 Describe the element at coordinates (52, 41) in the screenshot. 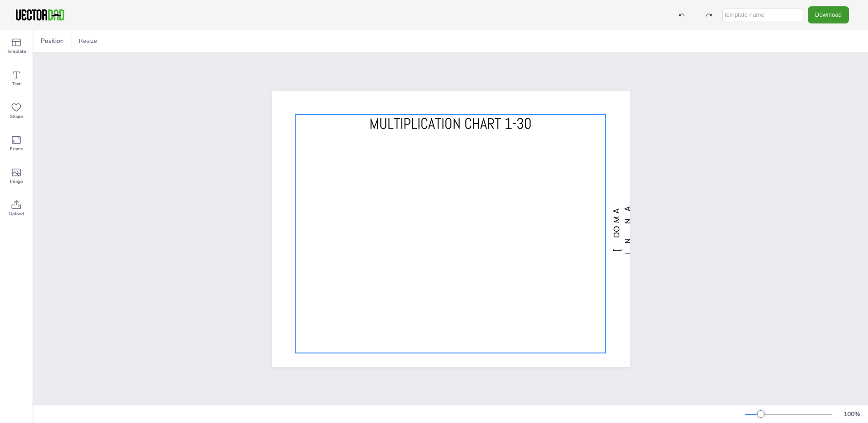

I see `span: Position` at that location.